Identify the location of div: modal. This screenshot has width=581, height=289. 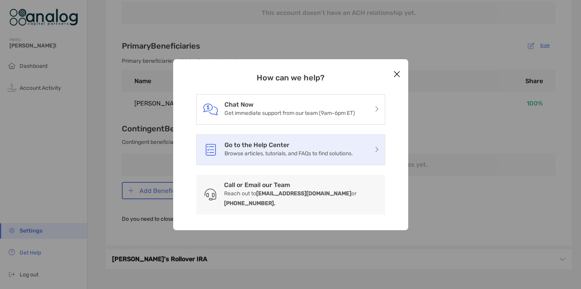
(290, 144).